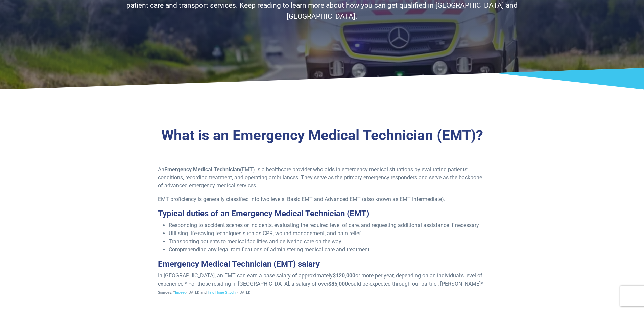  I want to click on h3: Typical duties of an Emergency Medical Technician (EMT), so click(322, 214).